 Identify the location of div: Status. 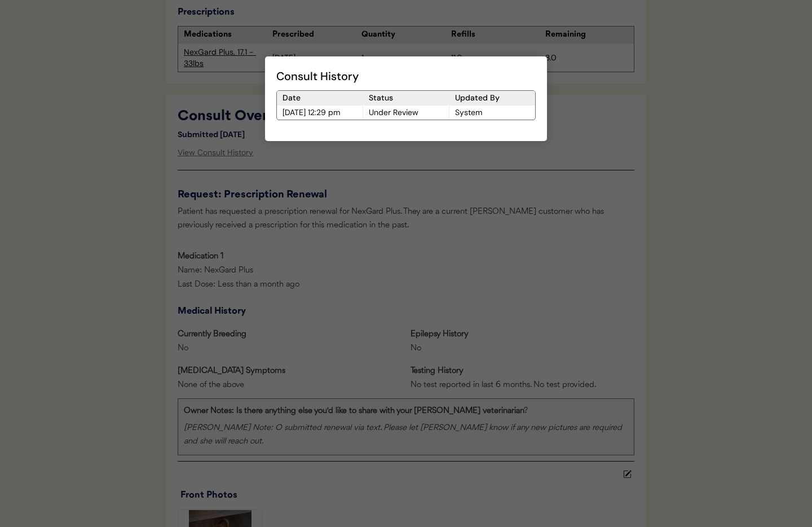
(406, 98).